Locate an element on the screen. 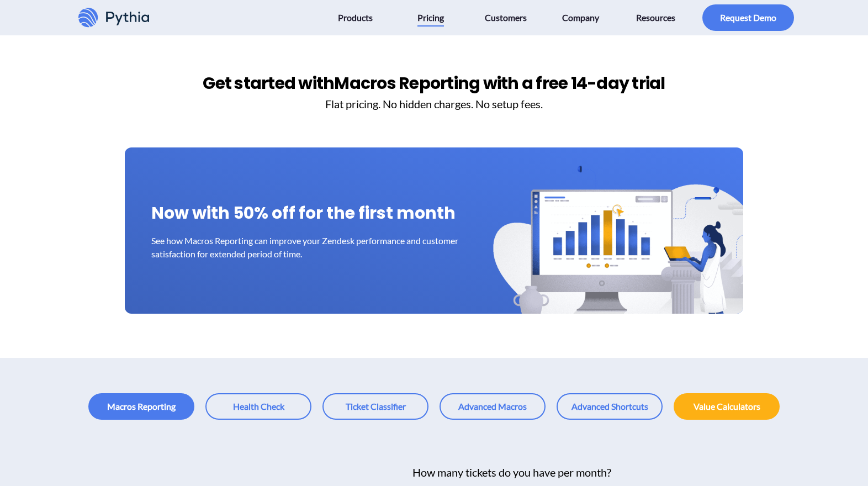 The height and width of the screenshot is (486, 868). span: Resources is located at coordinates (655, 18).